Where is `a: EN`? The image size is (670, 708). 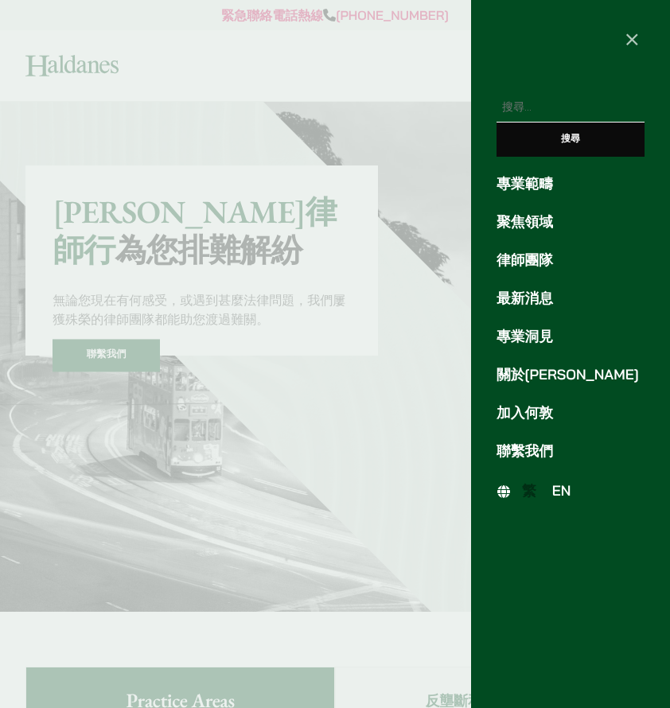 a: EN is located at coordinates (561, 491).